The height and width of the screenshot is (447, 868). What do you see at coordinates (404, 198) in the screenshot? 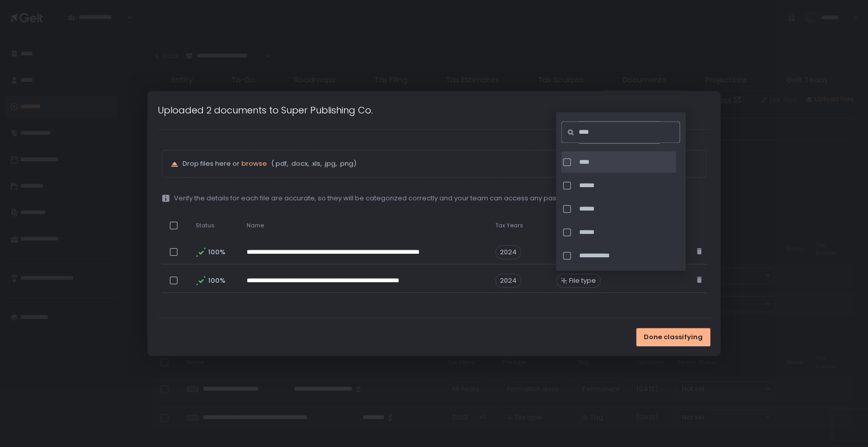
I see `span: Verify the details for each file are accurate, so they will be categorized correctly and your tea...` at bounding box center [404, 198].